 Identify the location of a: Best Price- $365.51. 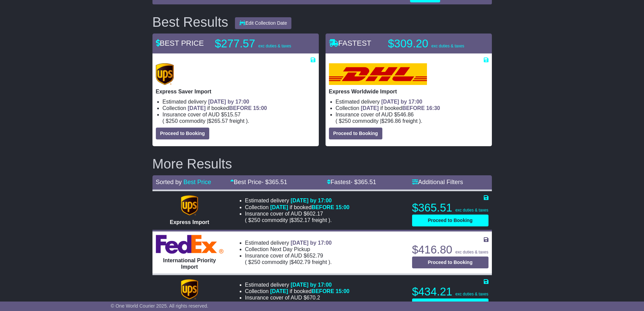
(259, 182).